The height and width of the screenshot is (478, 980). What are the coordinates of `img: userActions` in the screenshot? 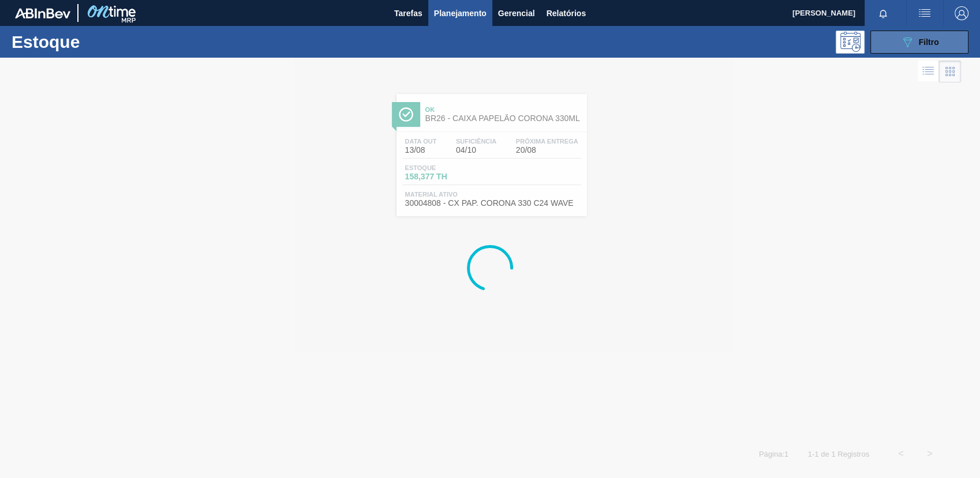 It's located at (925, 13).